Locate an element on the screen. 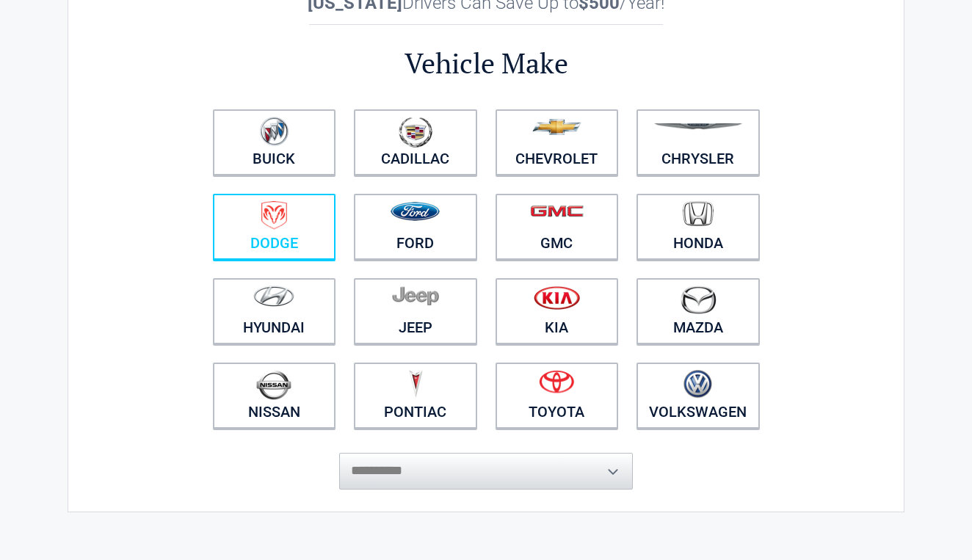  img: pontiac is located at coordinates (416, 384).